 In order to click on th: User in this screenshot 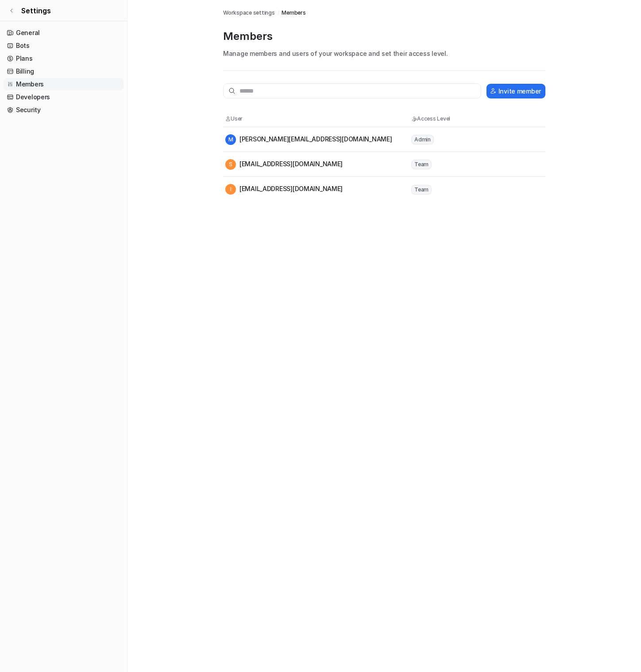, I will do `click(318, 119)`.